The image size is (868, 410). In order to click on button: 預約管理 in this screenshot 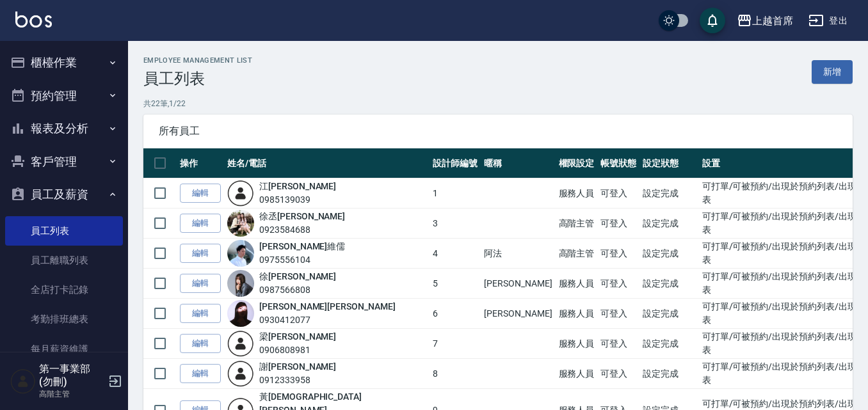, I will do `click(64, 96)`.